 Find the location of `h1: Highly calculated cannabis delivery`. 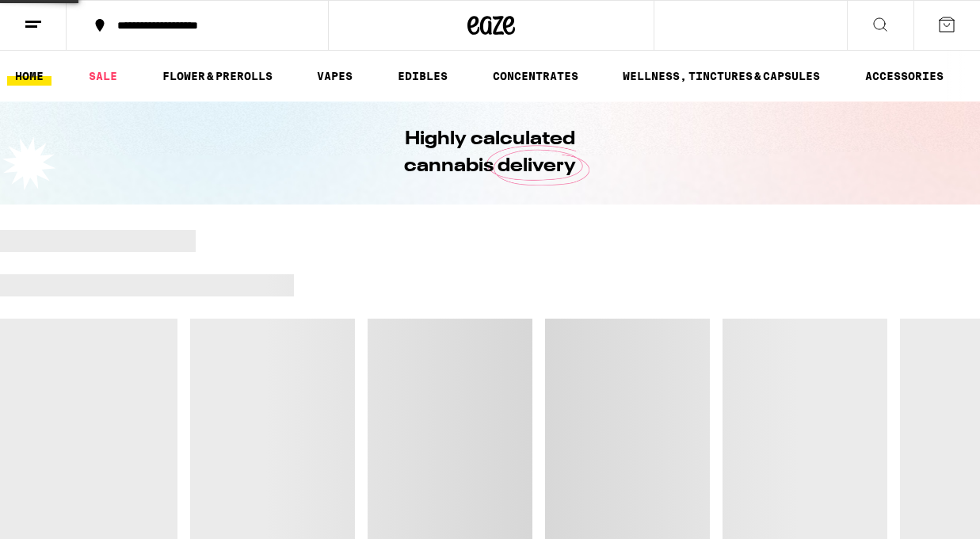

h1: Highly calculated cannabis delivery is located at coordinates (490, 153).